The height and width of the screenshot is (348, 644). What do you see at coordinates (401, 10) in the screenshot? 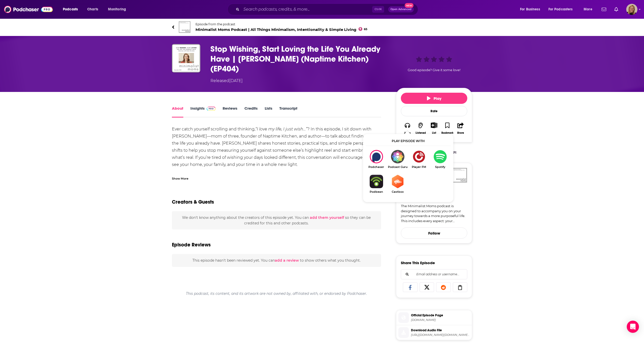
I see `span: Open Advanced` at bounding box center [401, 10].